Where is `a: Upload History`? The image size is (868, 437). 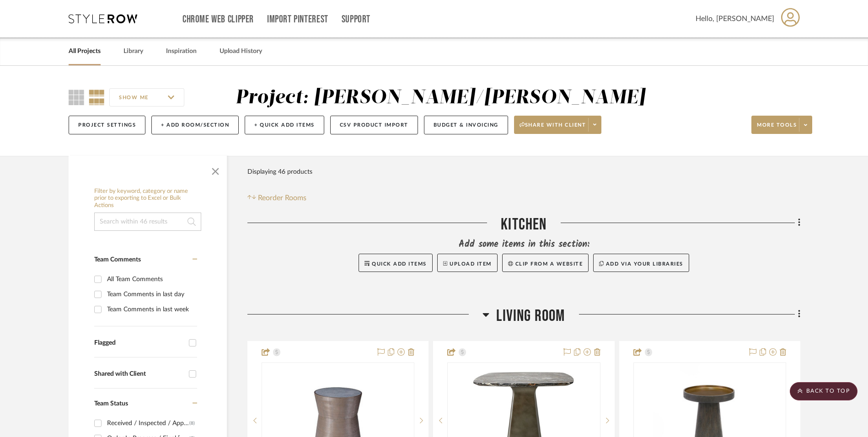
a: Upload History is located at coordinates (240, 51).